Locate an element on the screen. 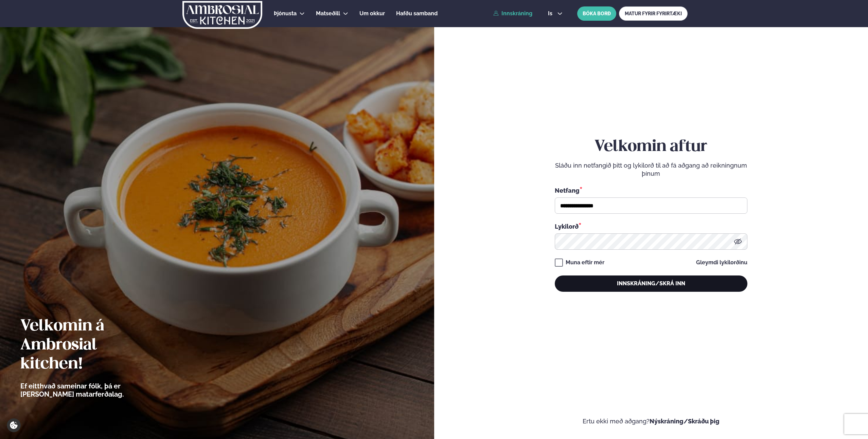 The image size is (868, 439). span: Þjónusta is located at coordinates (285, 13).